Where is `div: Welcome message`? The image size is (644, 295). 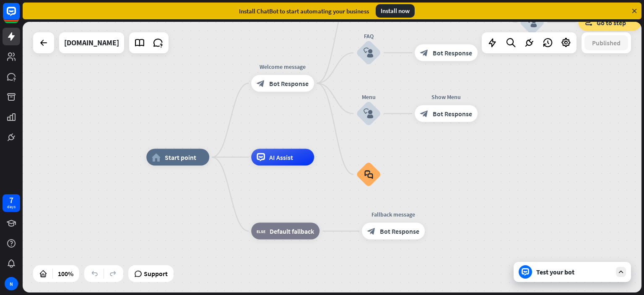
div: Welcome message is located at coordinates (283, 66).